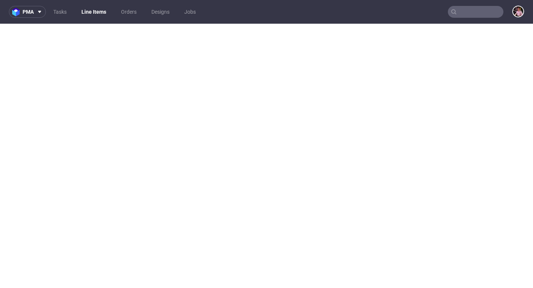 The height and width of the screenshot is (288, 533). What do you see at coordinates (60, 12) in the screenshot?
I see `a: Tasks` at bounding box center [60, 12].